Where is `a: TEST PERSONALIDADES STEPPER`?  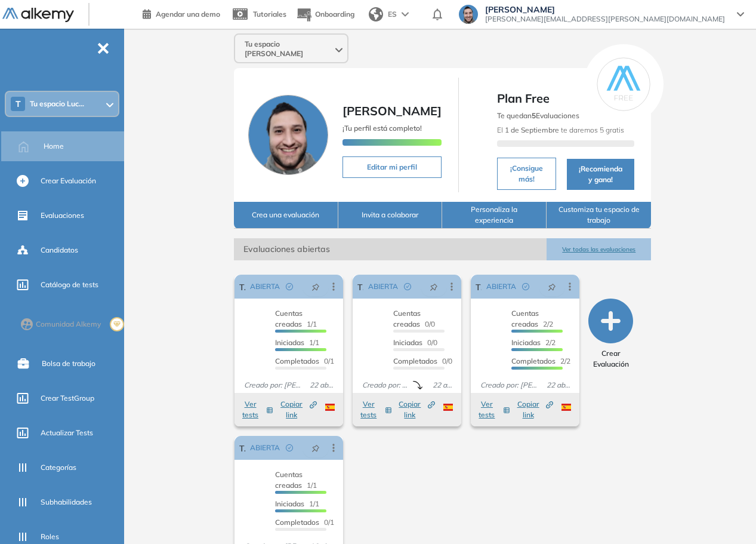 a: TEST PERSONALIDADES STEPPER is located at coordinates (479, 287).